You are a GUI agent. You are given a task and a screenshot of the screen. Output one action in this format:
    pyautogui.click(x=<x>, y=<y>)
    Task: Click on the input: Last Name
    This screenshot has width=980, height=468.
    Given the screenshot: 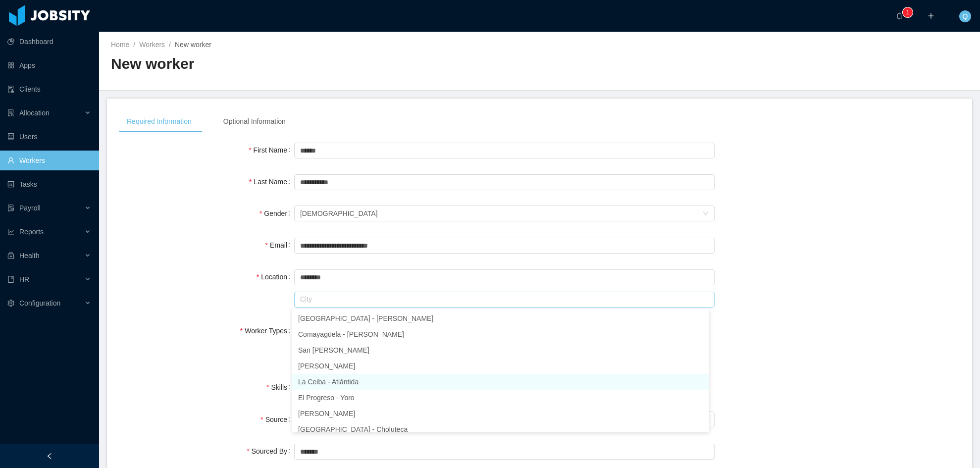 What is the action you would take?
    pyautogui.click(x=504, y=182)
    